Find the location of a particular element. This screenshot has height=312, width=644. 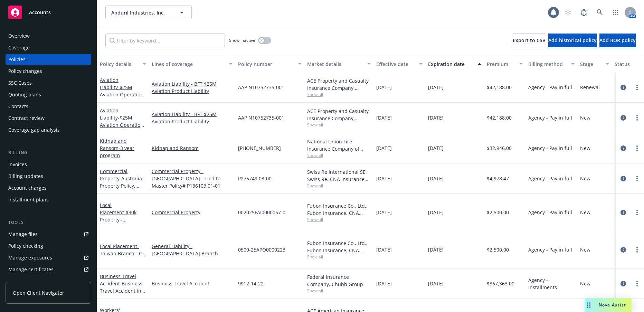

div: Stage is located at coordinates (591, 64).